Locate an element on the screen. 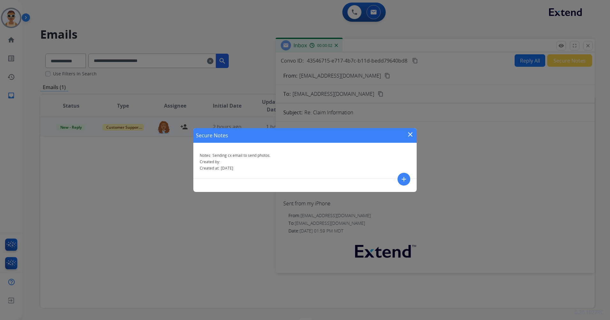 The image size is (610, 320). span: Notes: is located at coordinates (206, 155).